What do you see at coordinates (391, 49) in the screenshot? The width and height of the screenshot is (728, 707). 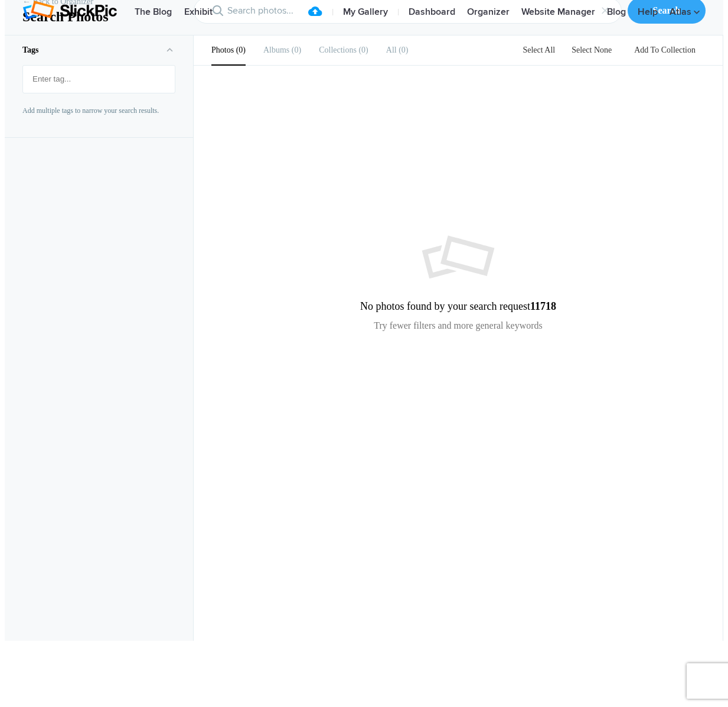 I see `b: All` at bounding box center [391, 49].